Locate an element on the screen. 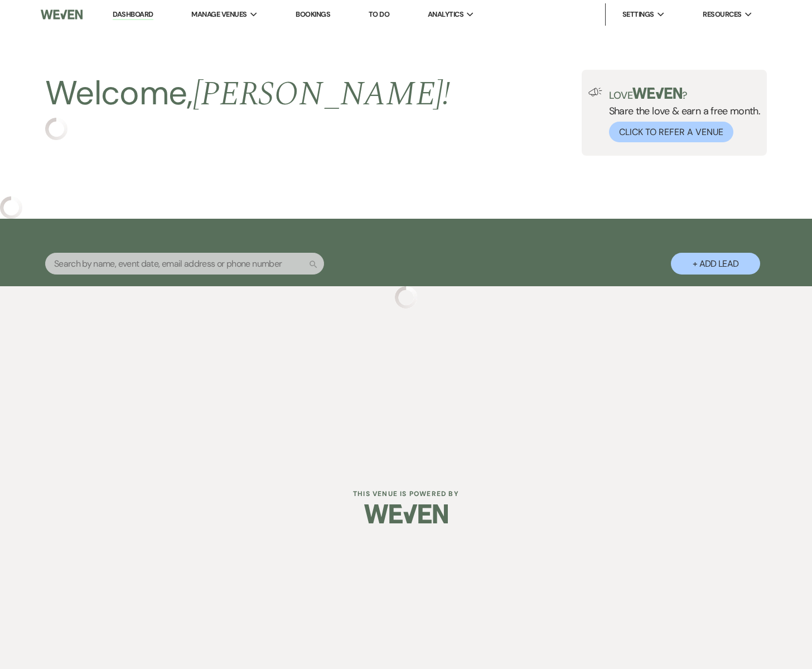 The width and height of the screenshot is (812, 669). div: Share the love & earn a free month. is located at coordinates (681, 115).